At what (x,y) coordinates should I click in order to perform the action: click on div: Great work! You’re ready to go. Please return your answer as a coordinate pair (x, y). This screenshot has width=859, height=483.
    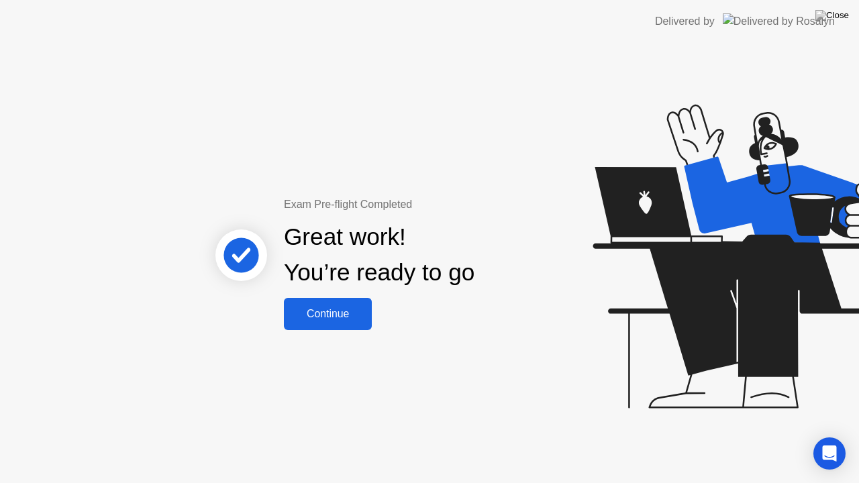
    Looking at the image, I should click on (379, 255).